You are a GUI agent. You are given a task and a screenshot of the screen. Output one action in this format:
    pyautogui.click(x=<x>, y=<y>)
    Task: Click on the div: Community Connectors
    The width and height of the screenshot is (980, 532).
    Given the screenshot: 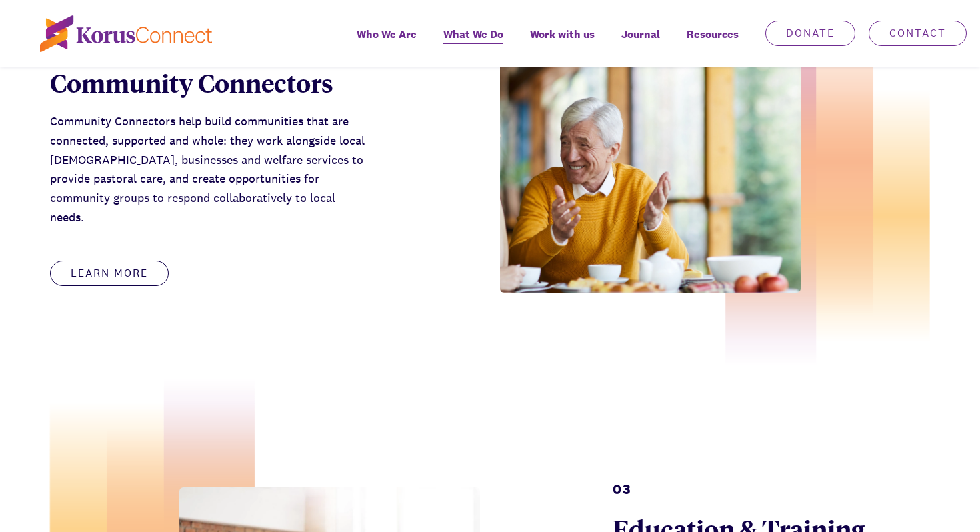 What is the action you would take?
    pyautogui.click(x=208, y=82)
    